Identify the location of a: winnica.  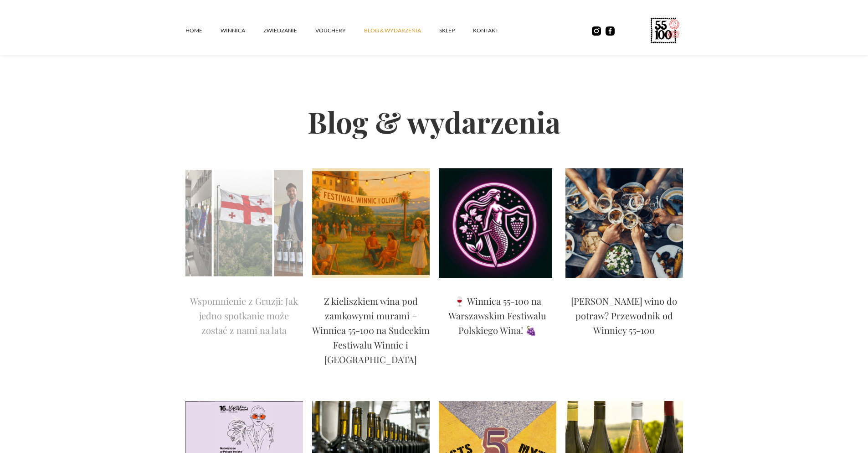
(242, 31).